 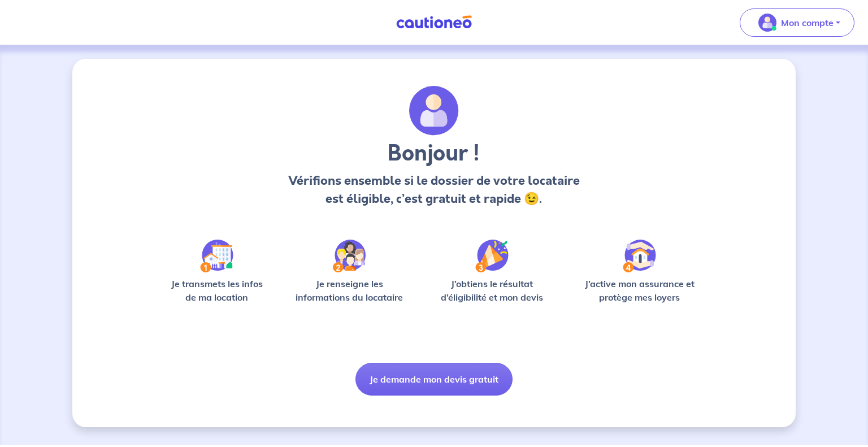 I want to click on p: J’obtiens le résultat d’éligibilité et mon devis, so click(x=492, y=290).